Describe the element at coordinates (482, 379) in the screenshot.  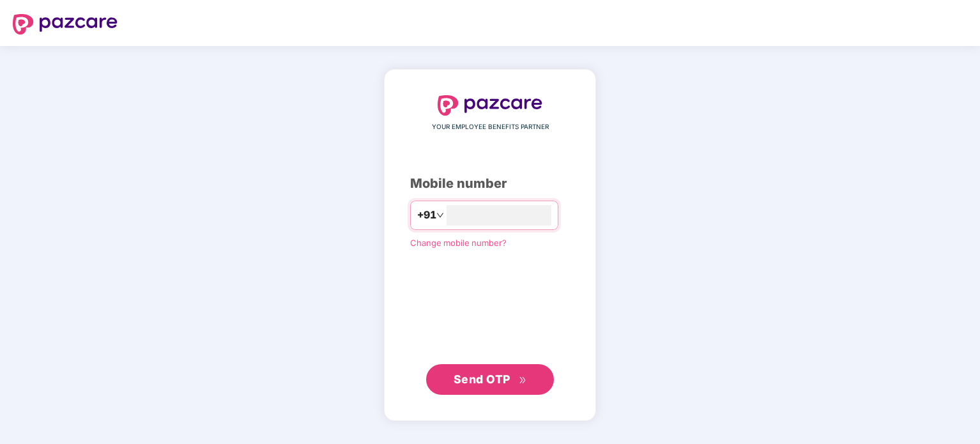
I see `span: Send OTP` at that location.